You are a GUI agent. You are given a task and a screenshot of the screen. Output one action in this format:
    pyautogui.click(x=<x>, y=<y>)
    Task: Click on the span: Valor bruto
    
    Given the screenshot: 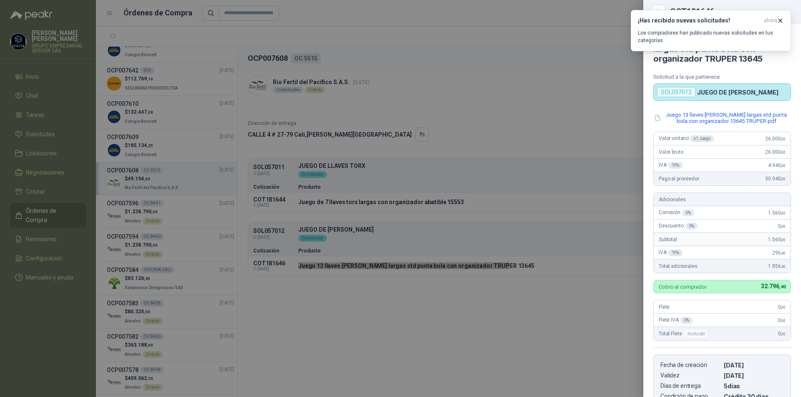 What is the action you would take?
    pyautogui.click(x=671, y=152)
    